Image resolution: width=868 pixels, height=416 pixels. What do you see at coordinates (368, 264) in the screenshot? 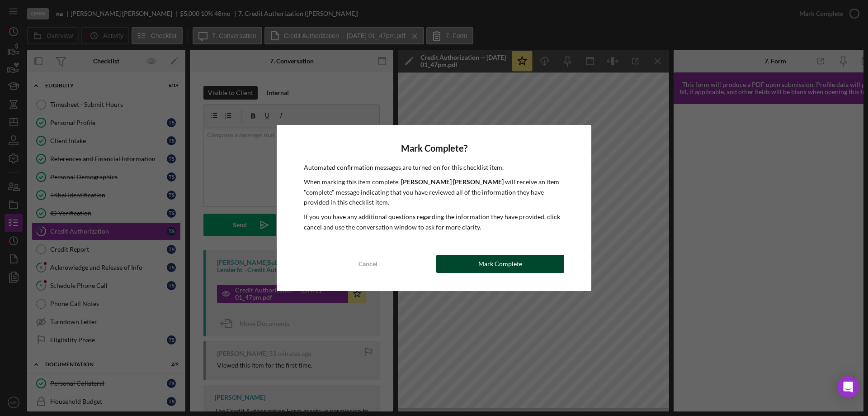
I see `div: Cancel` at bounding box center [368, 264].